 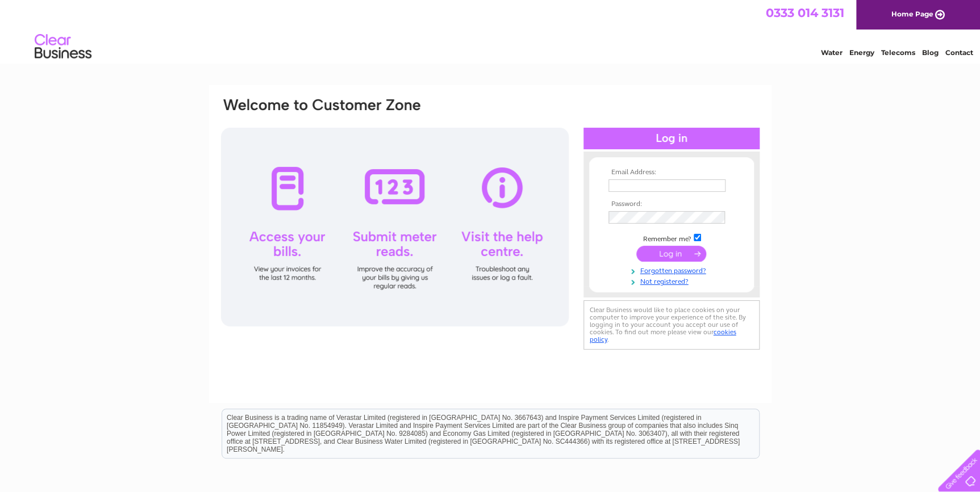 I want to click on th: Email Address:, so click(x=672, y=172).